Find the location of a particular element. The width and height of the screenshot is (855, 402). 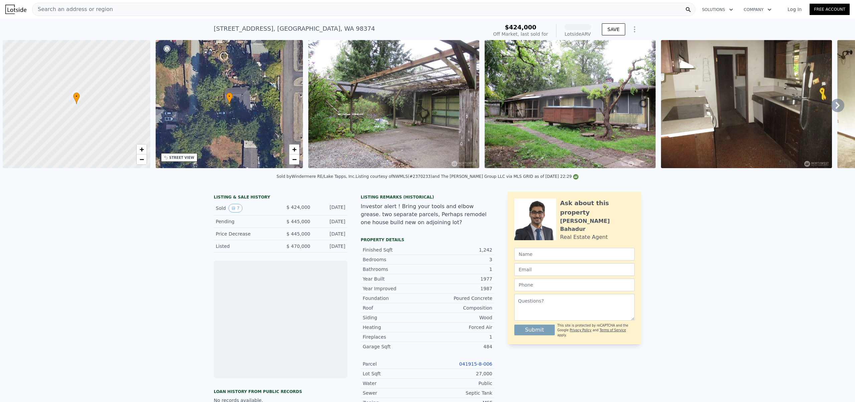

div: Listing Remarks (Historical) is located at coordinates (427, 197).